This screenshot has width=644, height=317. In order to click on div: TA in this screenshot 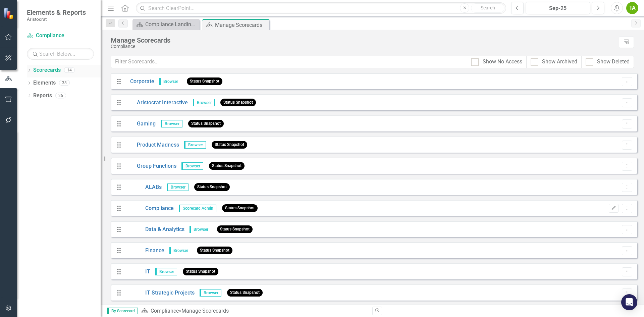, I will do `click(632, 8)`.